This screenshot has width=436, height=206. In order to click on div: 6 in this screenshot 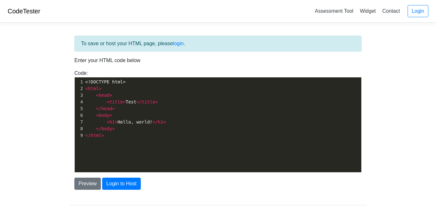, I will do `click(79, 116)`.